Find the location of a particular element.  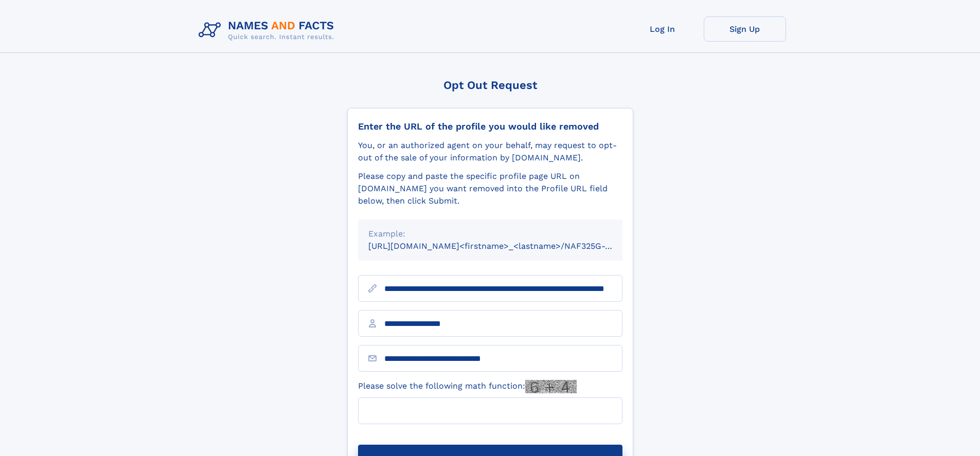

label: Please solve the following math function: is located at coordinates (467, 387).